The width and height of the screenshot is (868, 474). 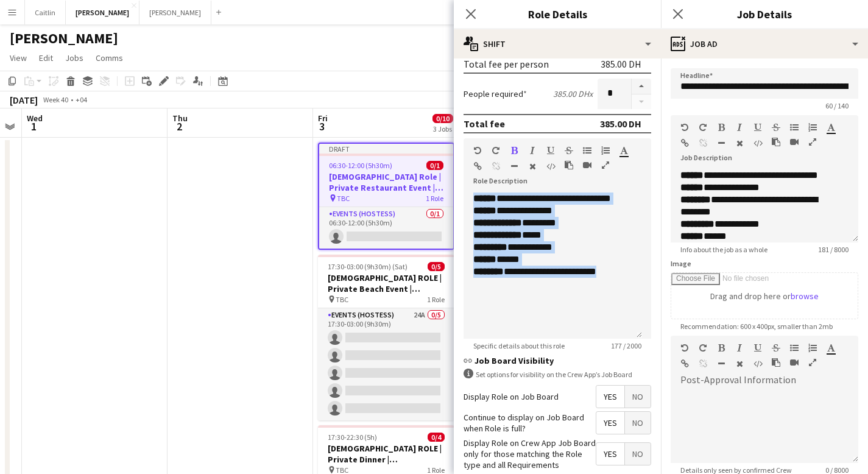 I want to click on span: 17:30-22:30 (5h), so click(x=352, y=437).